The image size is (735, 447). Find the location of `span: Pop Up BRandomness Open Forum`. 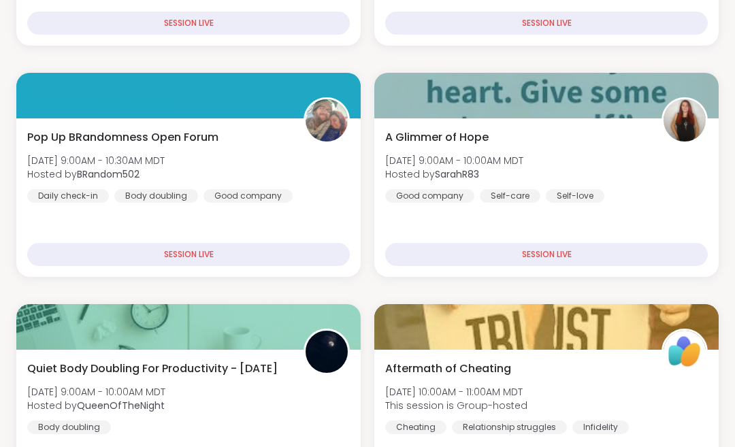

span: Pop Up BRandomness Open Forum is located at coordinates (122, 137).